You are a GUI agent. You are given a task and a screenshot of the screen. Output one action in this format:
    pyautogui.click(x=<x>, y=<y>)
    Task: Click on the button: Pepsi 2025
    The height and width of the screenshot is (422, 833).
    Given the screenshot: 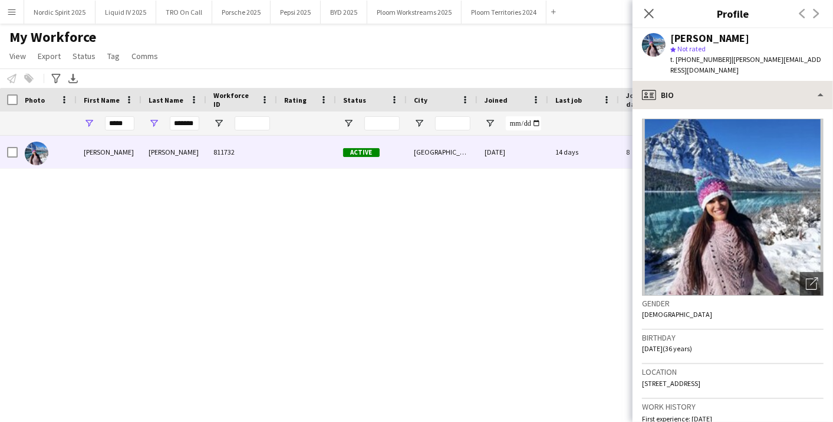 What is the action you would take?
    pyautogui.click(x=296, y=12)
    